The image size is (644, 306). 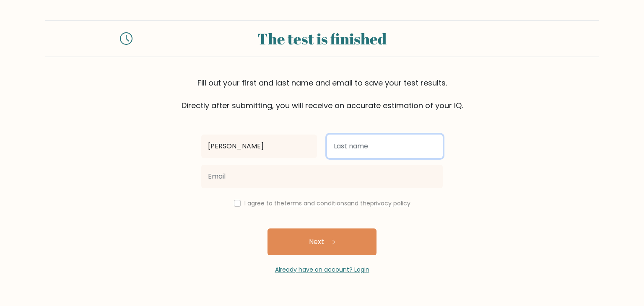 I want to click on input: Email, so click(x=322, y=176).